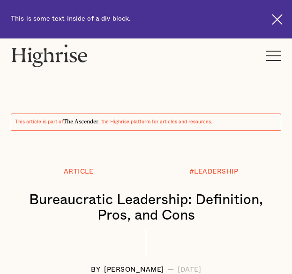  I want to click on span: The Ascender, so click(81, 120).